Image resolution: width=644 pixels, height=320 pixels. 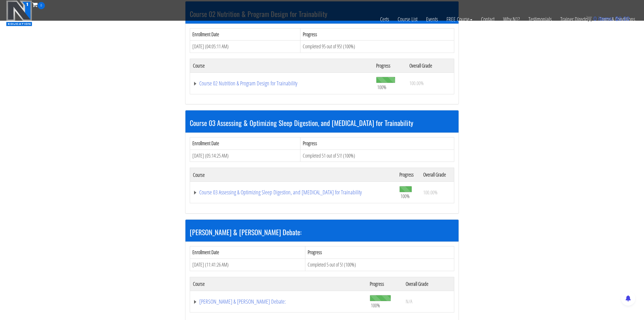 I want to click on td: N/A, so click(x=428, y=301).